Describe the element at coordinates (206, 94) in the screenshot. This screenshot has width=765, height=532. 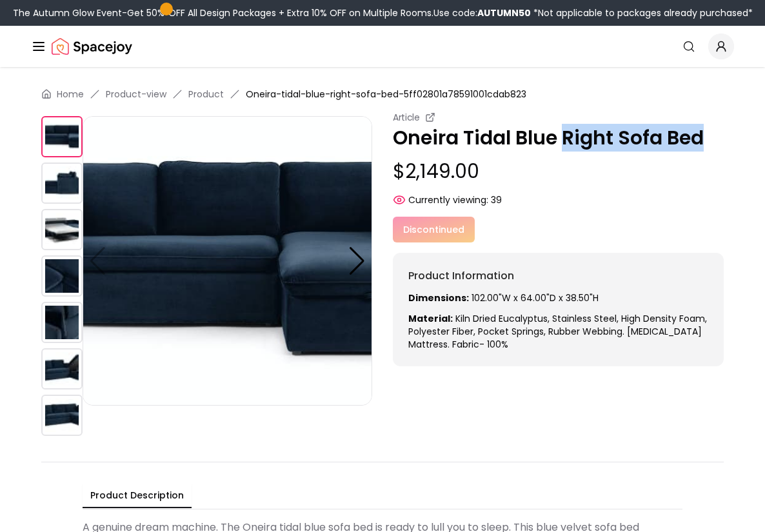
I see `a: Product` at that location.